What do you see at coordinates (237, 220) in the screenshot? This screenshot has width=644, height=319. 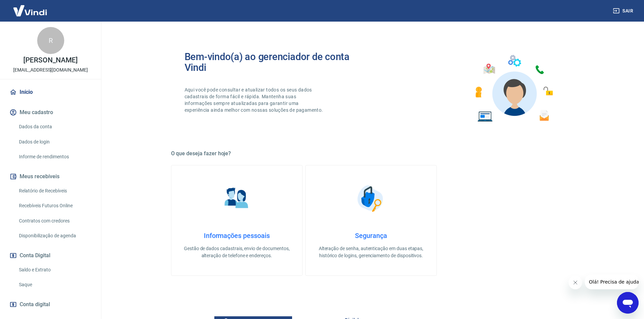 I see `a: Informações pessoaisInformações pessoaisGestão de dados cadastrais, envio de documentos, alteraçã...` at bounding box center [237, 220].